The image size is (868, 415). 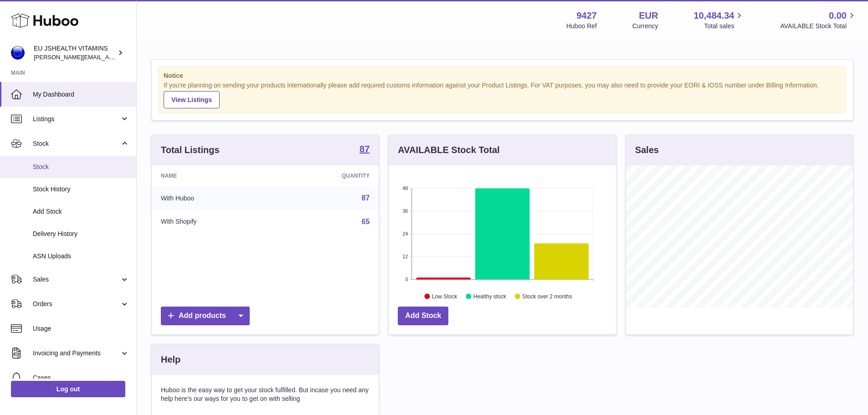 What do you see at coordinates (265, 395) in the screenshot?
I see `p: Huboo is the easy way to get your stock fulfilled. But incase you need any help here's our ways f...` at bounding box center [265, 395].